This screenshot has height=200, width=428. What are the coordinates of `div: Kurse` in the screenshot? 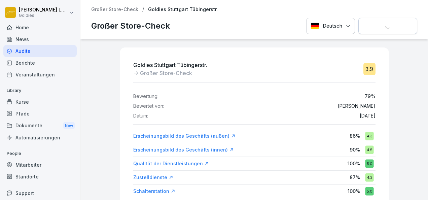 It's located at (40, 102).